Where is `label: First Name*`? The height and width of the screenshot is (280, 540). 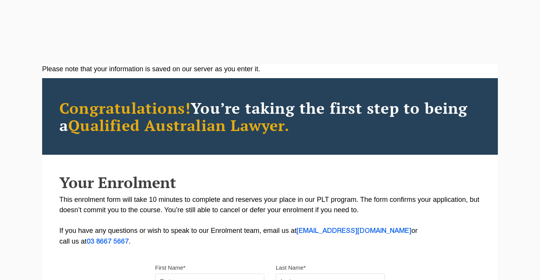 label: First Name* is located at coordinates (170, 267).